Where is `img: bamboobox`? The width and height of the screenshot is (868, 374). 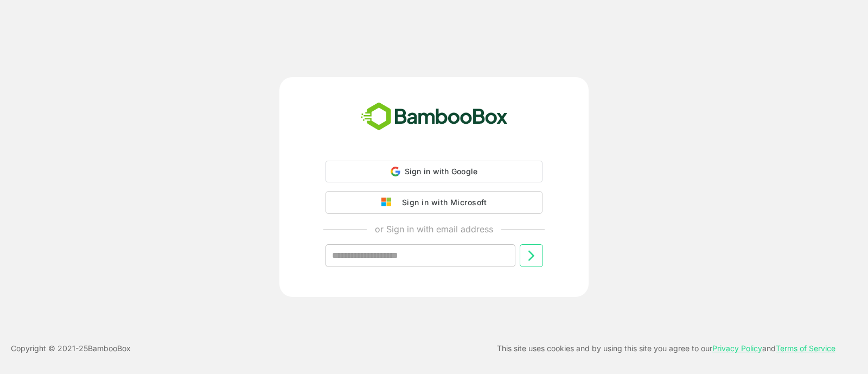 img: bamboobox is located at coordinates (434, 116).